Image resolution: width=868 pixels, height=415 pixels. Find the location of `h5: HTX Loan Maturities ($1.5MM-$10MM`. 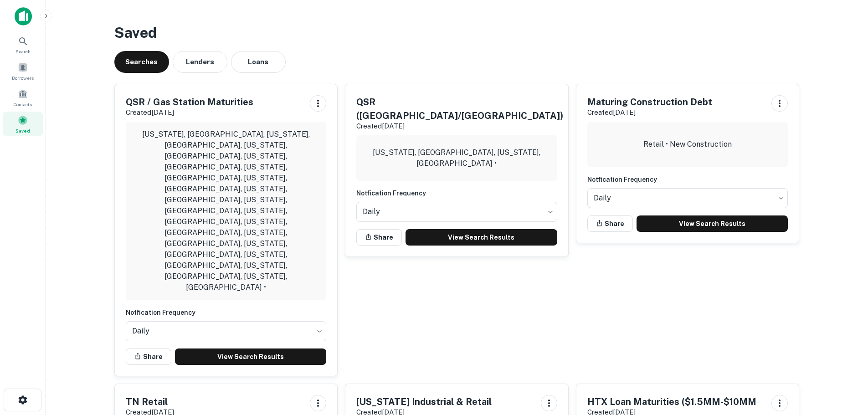

h5: HTX Loan Maturities ($1.5MM-$10MM is located at coordinates (671, 401).